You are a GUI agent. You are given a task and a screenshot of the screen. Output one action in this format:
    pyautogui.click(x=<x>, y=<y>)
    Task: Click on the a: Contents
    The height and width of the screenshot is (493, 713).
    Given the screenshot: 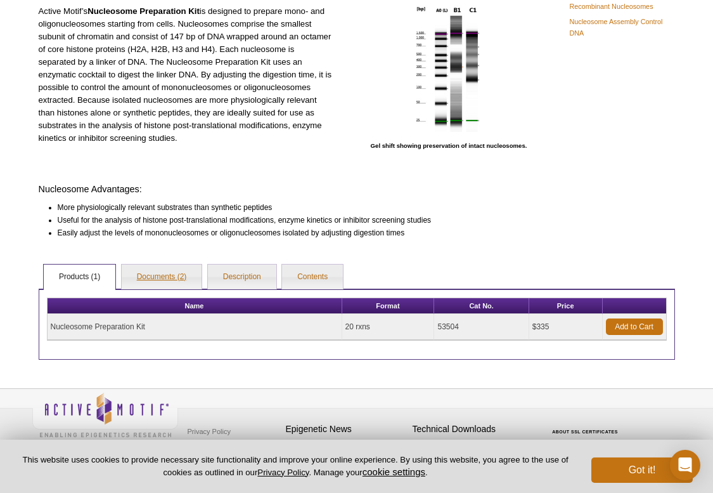 What is the action you would take?
    pyautogui.click(x=313, y=277)
    